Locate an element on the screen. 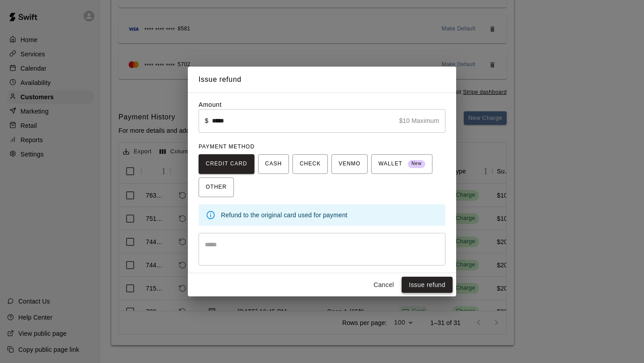  button: WALLET New is located at coordinates (402, 164).